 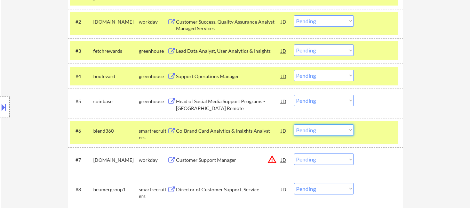 What do you see at coordinates (228, 160) in the screenshot?
I see `div: Customer Support Manager` at bounding box center [228, 160].